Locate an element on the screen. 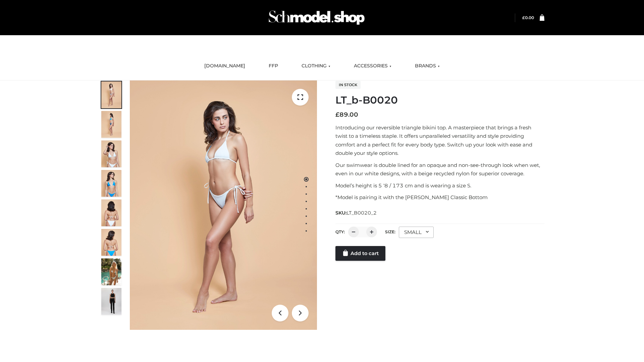  a: FFP is located at coordinates (273, 66).